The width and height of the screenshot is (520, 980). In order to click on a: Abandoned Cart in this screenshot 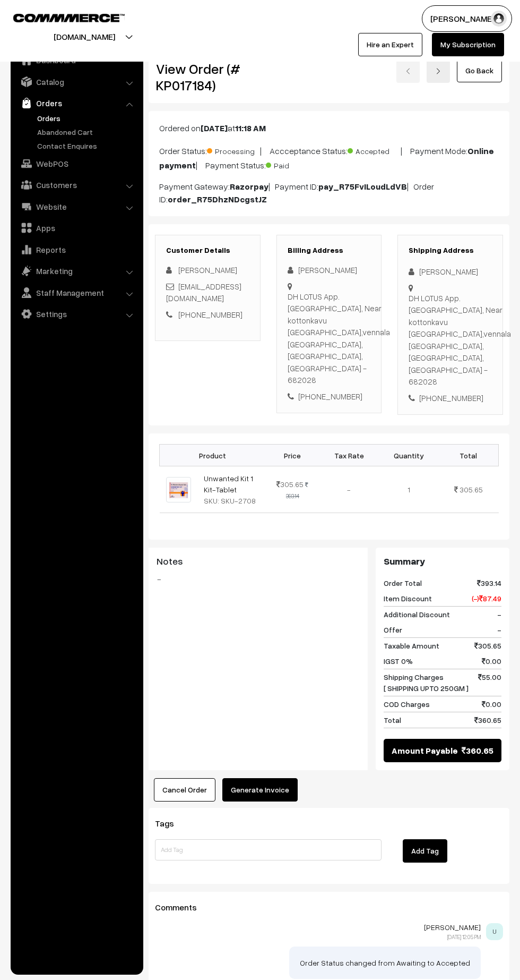, I will do `click(87, 131)`.